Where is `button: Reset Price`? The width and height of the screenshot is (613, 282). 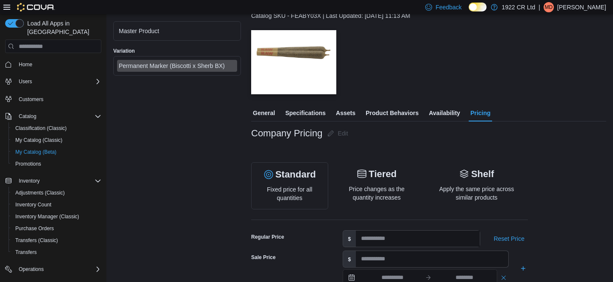
button: Reset Price is located at coordinates (509, 239).